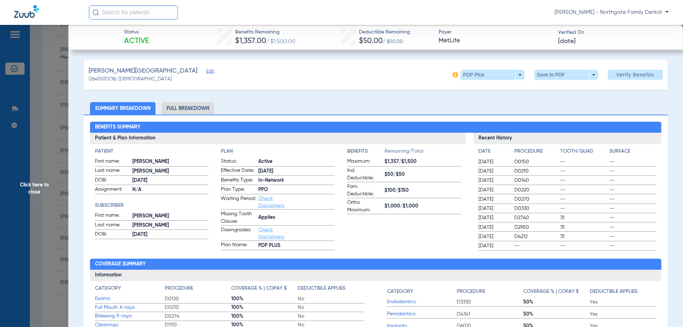  What do you see at coordinates (495, 32) in the screenshot?
I see `span: Payer` at bounding box center [495, 32].